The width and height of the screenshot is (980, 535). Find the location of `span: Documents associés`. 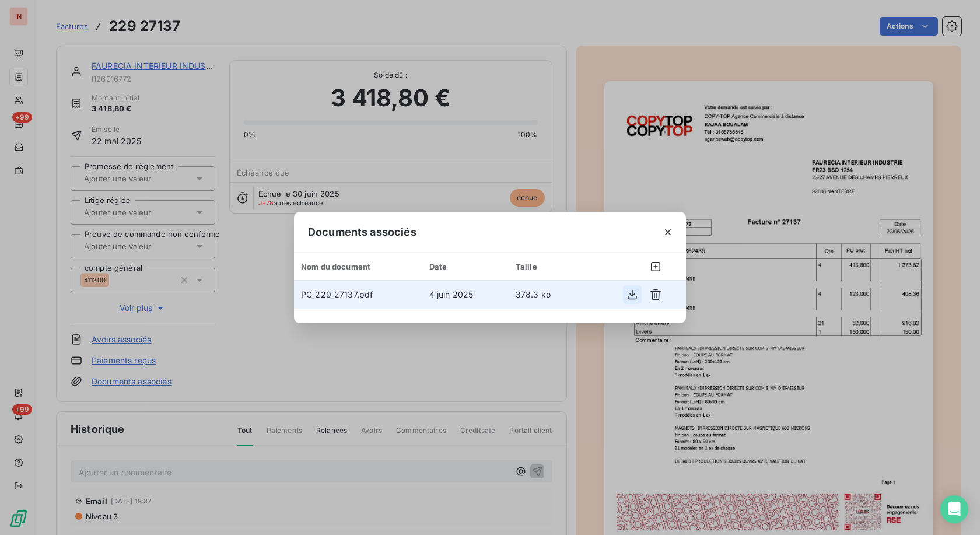

span: Documents associés is located at coordinates (362, 231).